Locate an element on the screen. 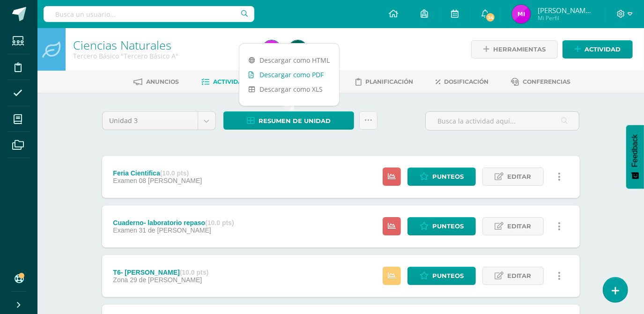 This screenshot has width=644, height=314. span: Actividades is located at coordinates (234, 81).